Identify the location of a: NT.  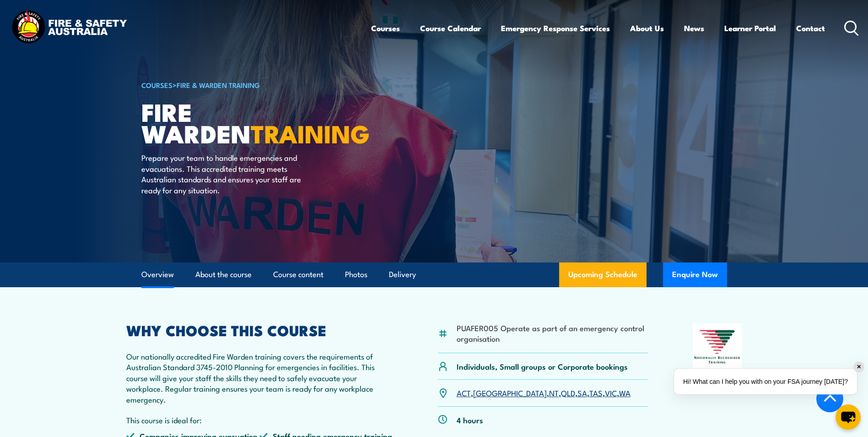
(554, 392).